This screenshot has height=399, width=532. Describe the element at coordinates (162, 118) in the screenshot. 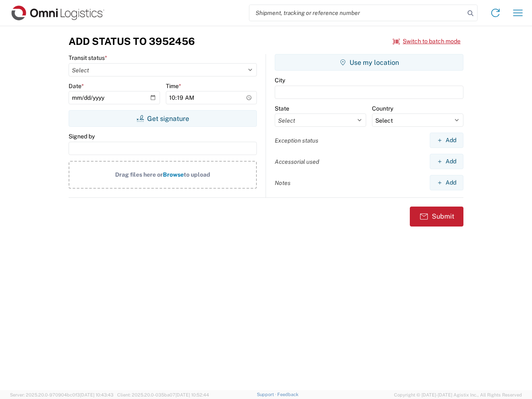

I see `button: Get signature` at that location.